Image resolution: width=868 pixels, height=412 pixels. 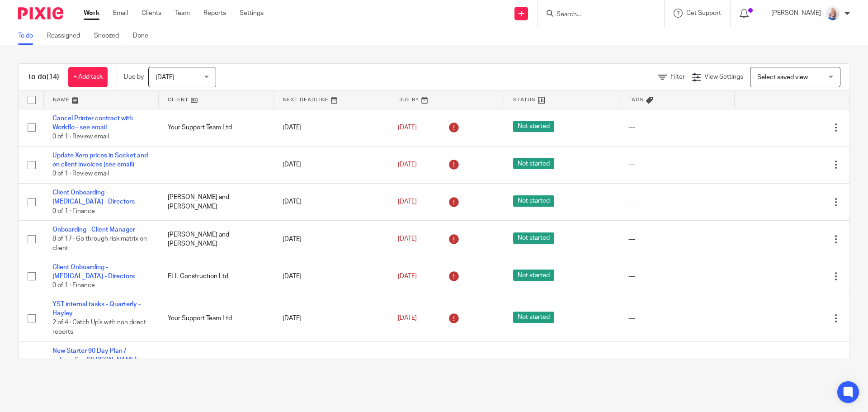 I want to click on a: Reassigned, so click(x=67, y=36).